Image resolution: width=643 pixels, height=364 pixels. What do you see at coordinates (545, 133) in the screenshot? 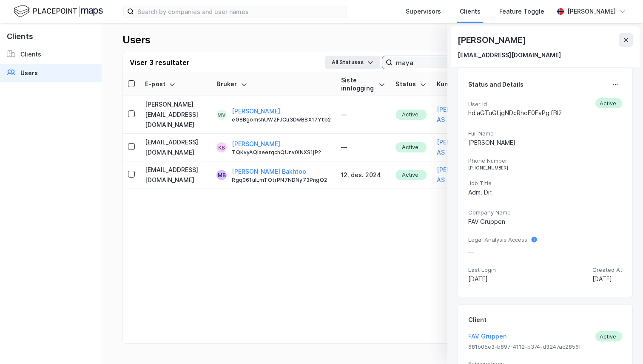
I see `span: Full Name` at bounding box center [545, 133].